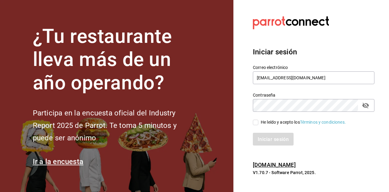 This screenshot has width=389, height=192. I want to click on a: Términos y condiciones., so click(322, 122).